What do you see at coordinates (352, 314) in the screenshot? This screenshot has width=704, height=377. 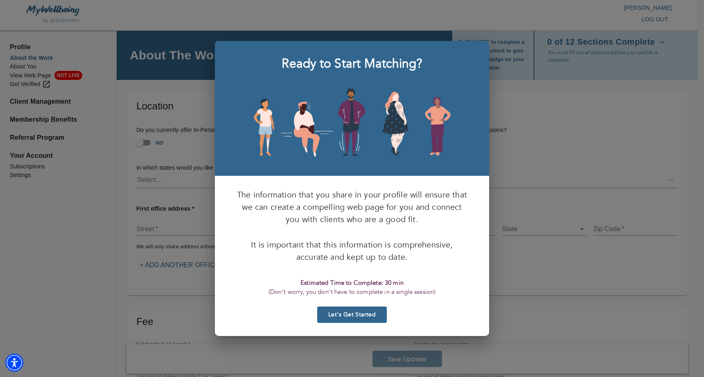 I see `button: Let’s Get Started` at bounding box center [352, 314].